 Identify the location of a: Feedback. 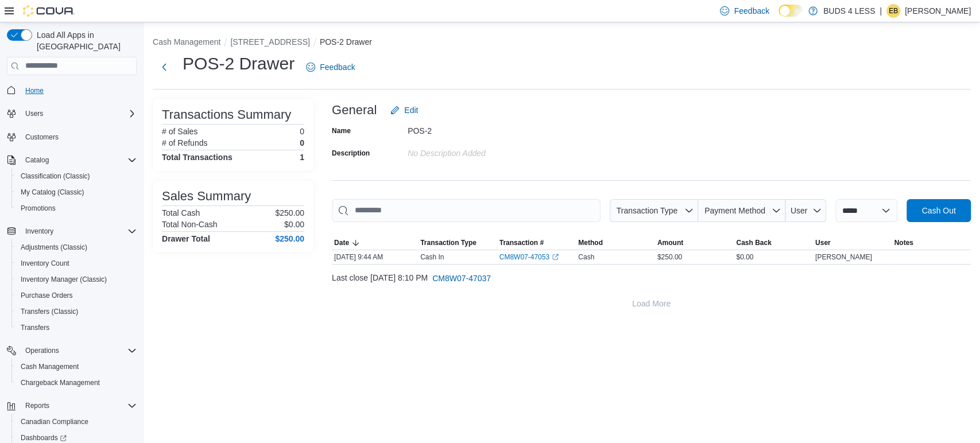
(330, 67).